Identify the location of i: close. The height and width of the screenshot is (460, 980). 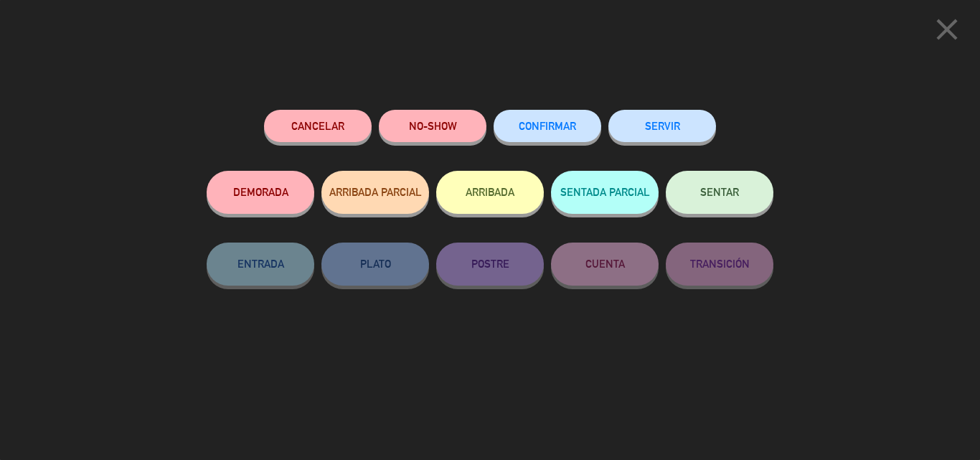
(947, 29).